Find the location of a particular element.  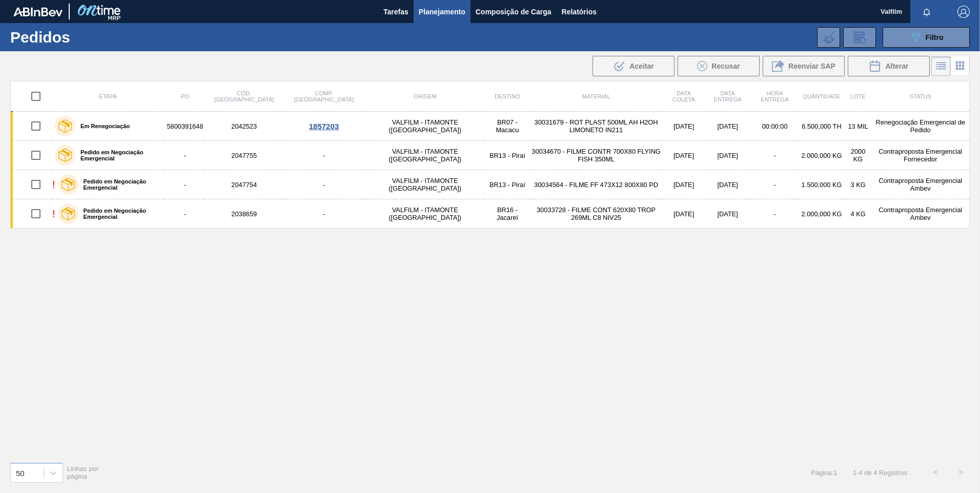

span: Relatórios is located at coordinates (579, 12).